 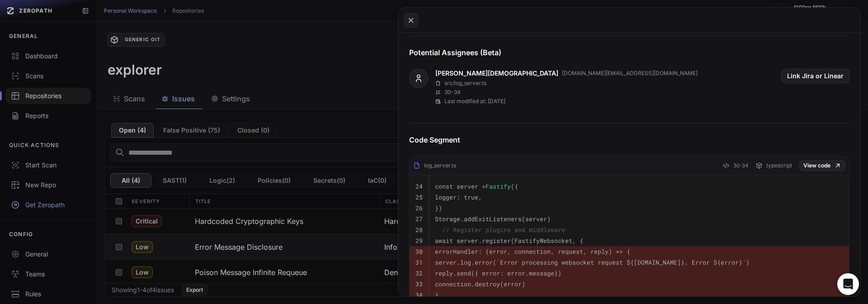 What do you see at coordinates (779, 166) in the screenshot?
I see `span: typescript` at bounding box center [779, 166].